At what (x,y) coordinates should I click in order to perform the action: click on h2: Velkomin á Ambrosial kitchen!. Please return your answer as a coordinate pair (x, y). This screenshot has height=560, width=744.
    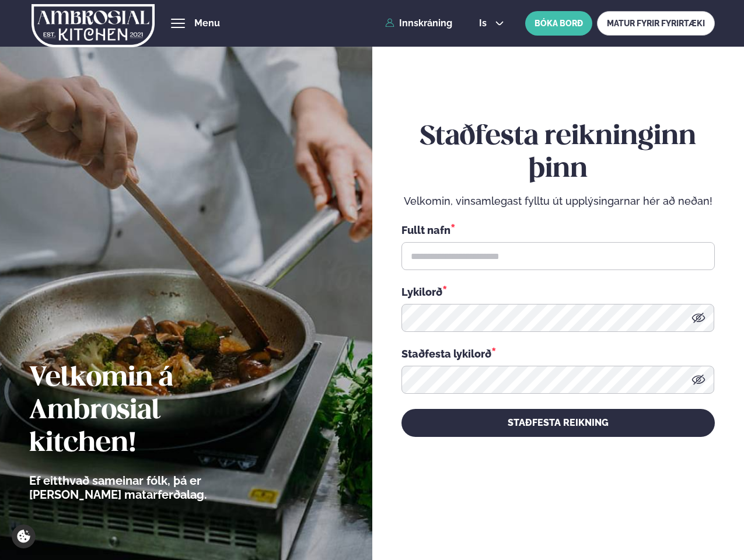
    Looking at the image, I should click on (150, 411).